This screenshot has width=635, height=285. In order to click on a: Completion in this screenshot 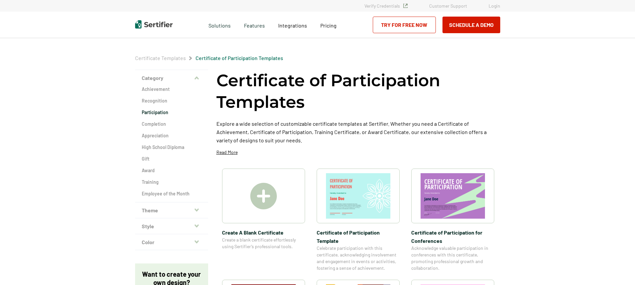, I will do `click(172, 124)`.